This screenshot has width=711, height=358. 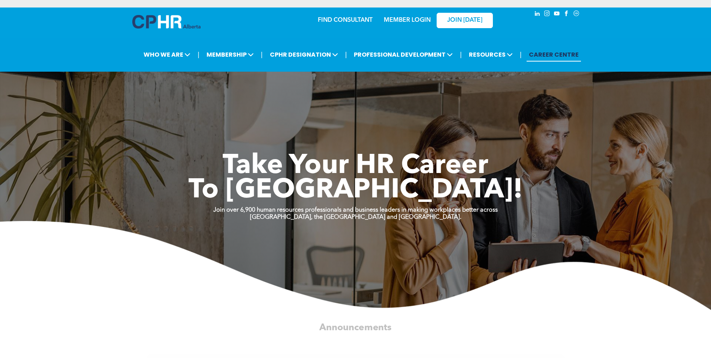 I want to click on span: MEMBERSHIP, so click(x=230, y=54).